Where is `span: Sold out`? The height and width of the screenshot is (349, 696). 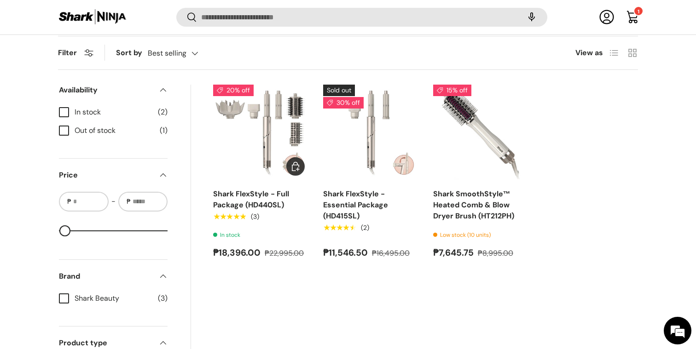 span: Sold out is located at coordinates (339, 90).